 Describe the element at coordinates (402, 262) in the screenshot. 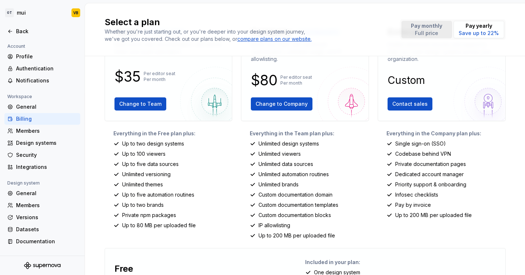

I see `p: Included in your plan:` at that location.